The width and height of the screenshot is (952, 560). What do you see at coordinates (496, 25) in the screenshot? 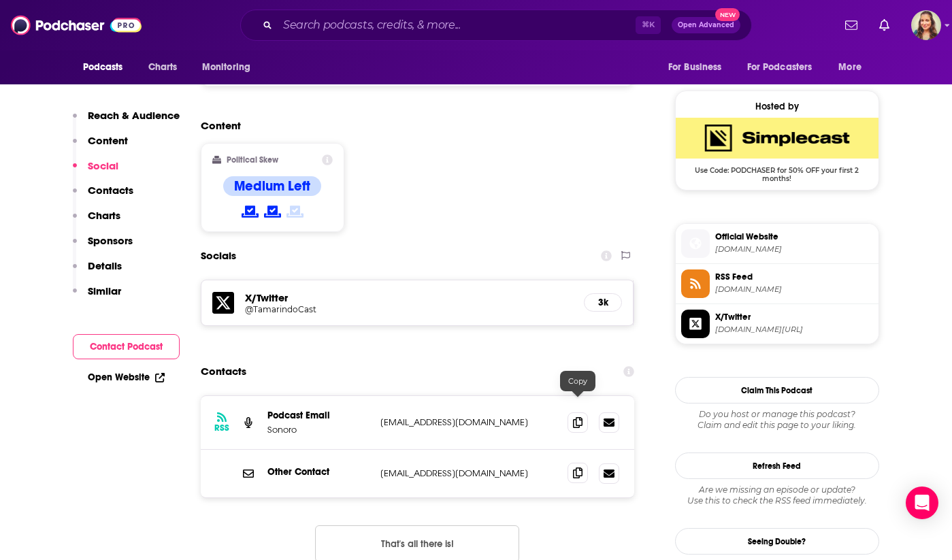
I see `div: Search podcasts, credits, & more...` at bounding box center [496, 25].